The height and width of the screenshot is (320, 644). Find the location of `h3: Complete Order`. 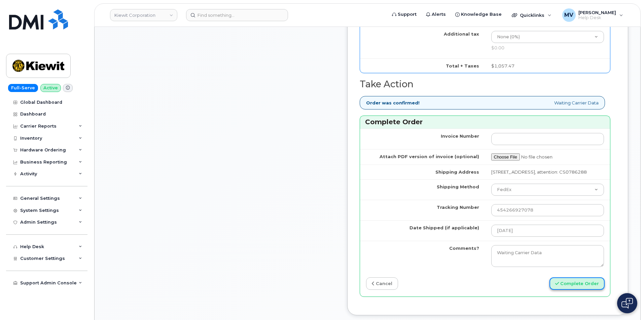

h3: Complete Order is located at coordinates (485, 122).